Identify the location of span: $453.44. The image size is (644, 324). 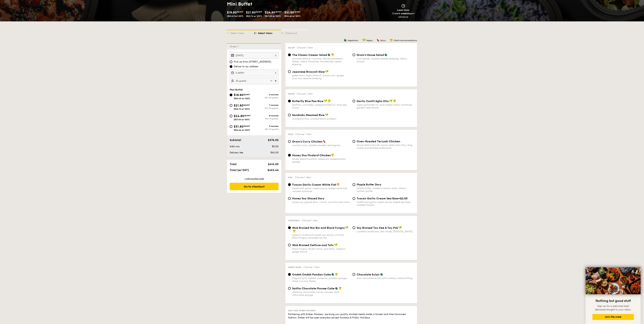
(273, 170).